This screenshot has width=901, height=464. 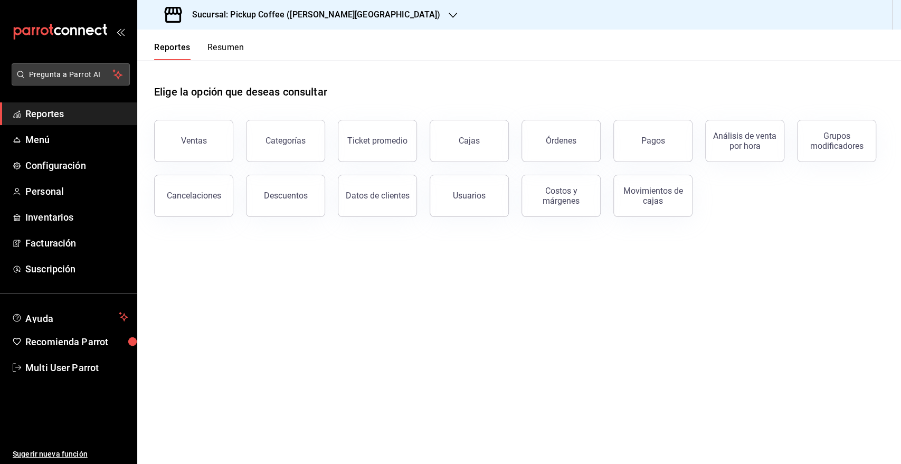 What do you see at coordinates (241, 92) in the screenshot?
I see `h1: Elige la opción que deseas consultar` at bounding box center [241, 92].